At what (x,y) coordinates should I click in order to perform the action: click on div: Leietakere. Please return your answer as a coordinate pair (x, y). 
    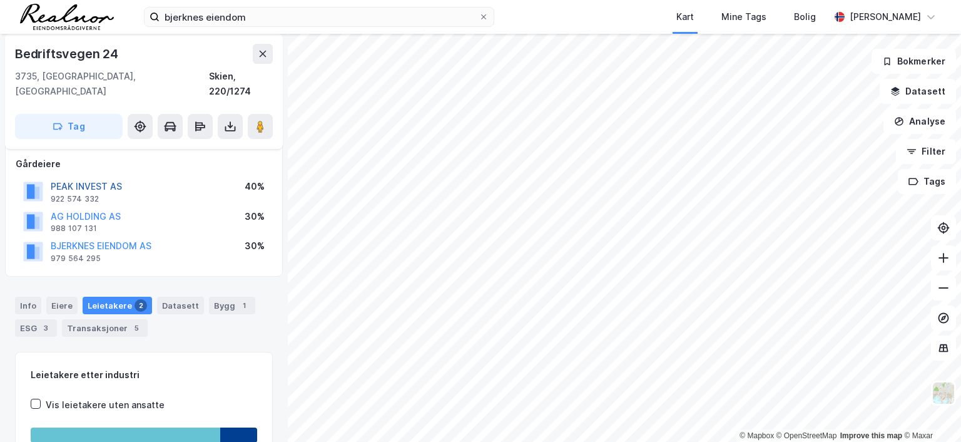
    Looking at the image, I should click on (117, 305).